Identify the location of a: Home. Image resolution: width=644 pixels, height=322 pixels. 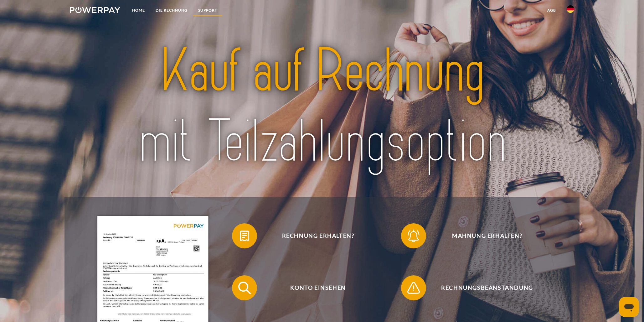
(138, 10).